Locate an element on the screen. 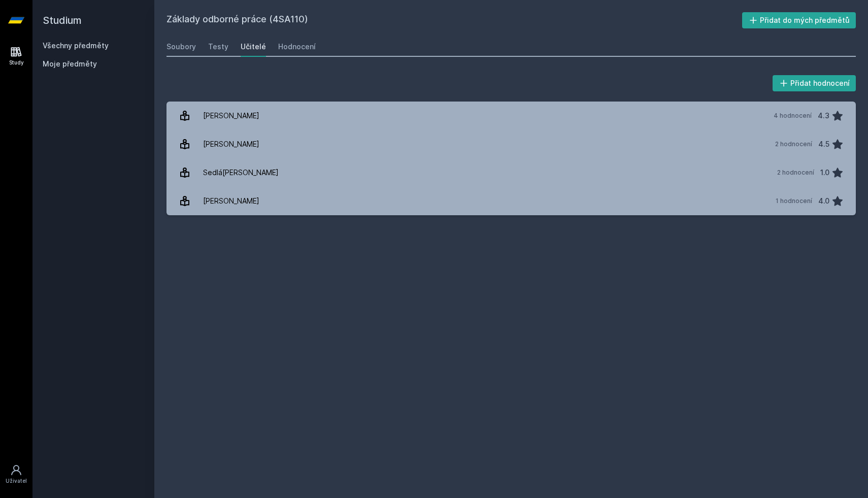  div: Testy is located at coordinates (218, 47).